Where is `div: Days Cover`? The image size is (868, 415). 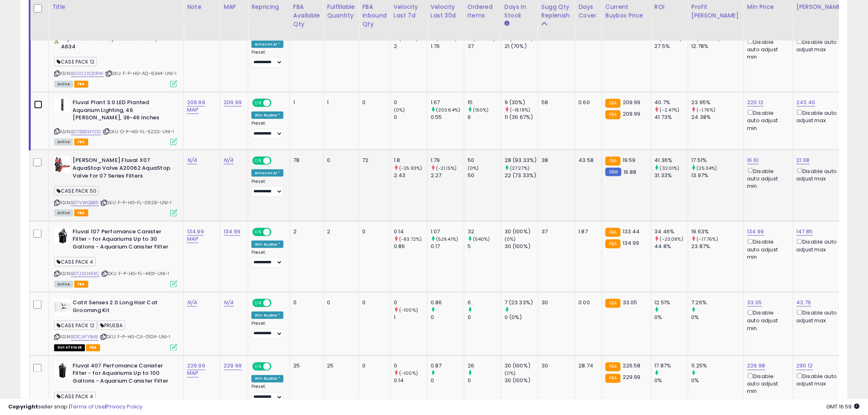 div: Days Cover is located at coordinates (588, 12).